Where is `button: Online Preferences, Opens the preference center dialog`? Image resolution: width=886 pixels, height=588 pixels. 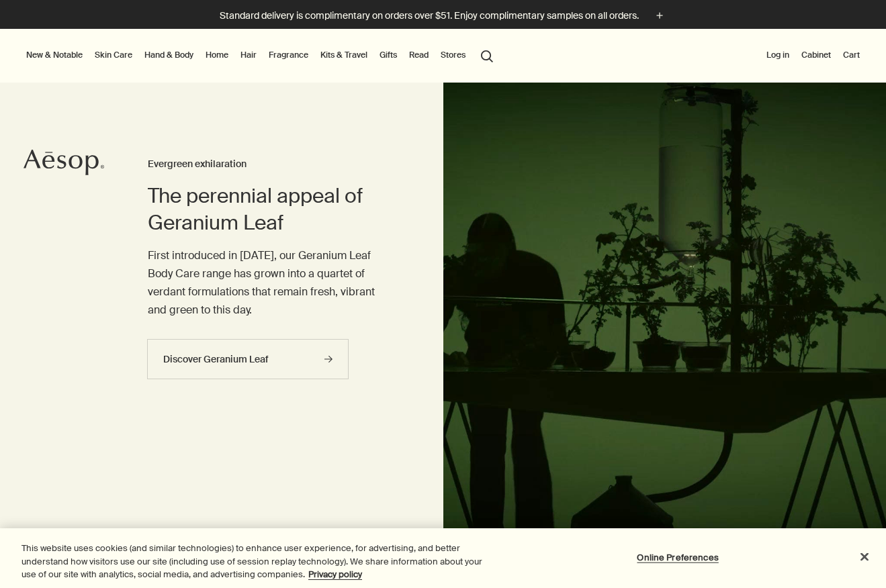 button: Online Preferences, Opens the preference center dialog is located at coordinates (678, 557).